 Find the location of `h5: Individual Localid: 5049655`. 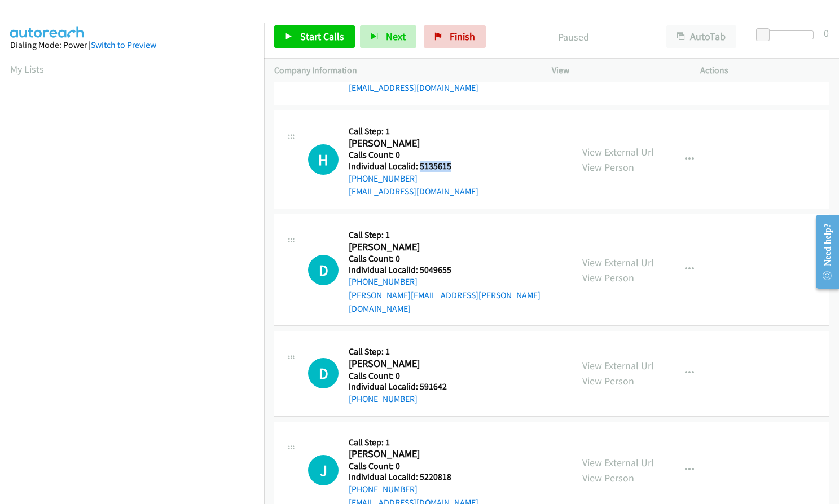

h5: Individual Localid: 5049655 is located at coordinates (455, 270).